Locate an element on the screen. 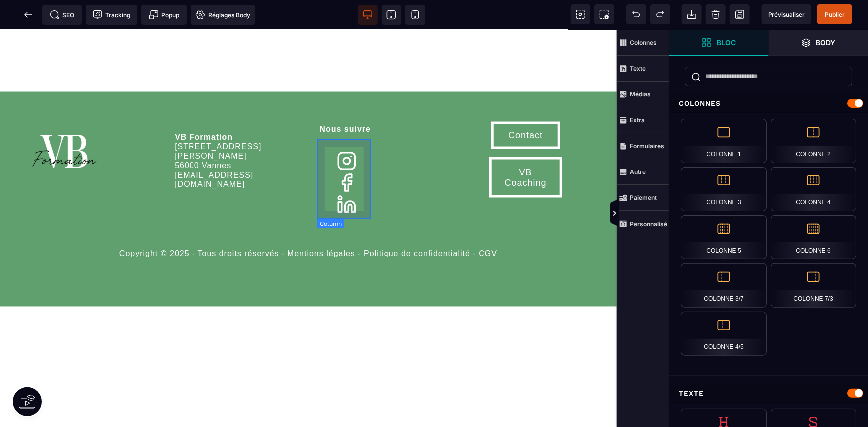 Image resolution: width=868 pixels, height=427 pixels. span: Afficher les vues is located at coordinates (674, 214).